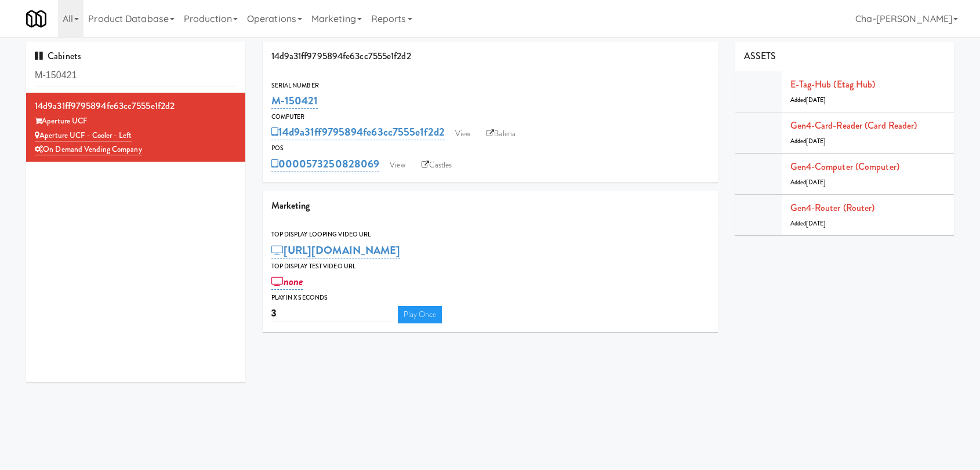 This screenshot has height=470, width=980. Describe the element at coordinates (501, 134) in the screenshot. I see `a: Balena` at that location.